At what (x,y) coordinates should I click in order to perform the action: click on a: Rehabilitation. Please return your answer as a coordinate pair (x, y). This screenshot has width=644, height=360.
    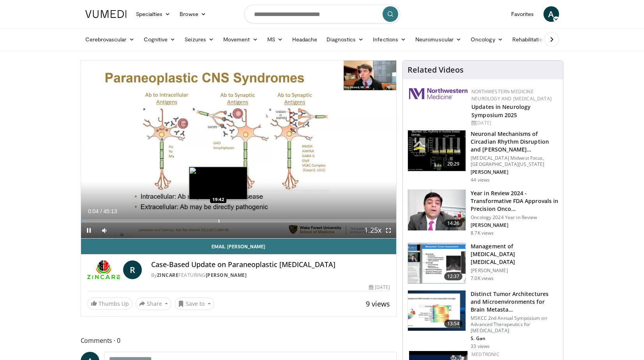
    Looking at the image, I should click on (529, 39).